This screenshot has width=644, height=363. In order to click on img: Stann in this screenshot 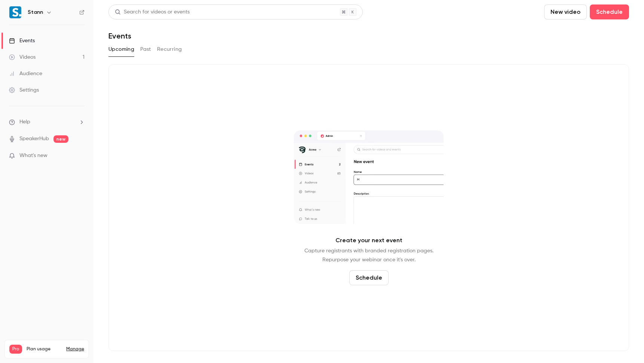, I will do `click(15, 13)`.